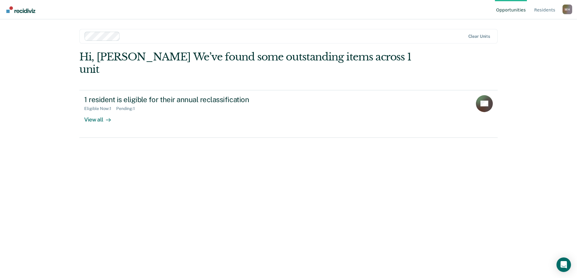  Describe the element at coordinates (190, 99) in the screenshot. I see `div: 1 resident is eligible for their annual reclassification` at that location.